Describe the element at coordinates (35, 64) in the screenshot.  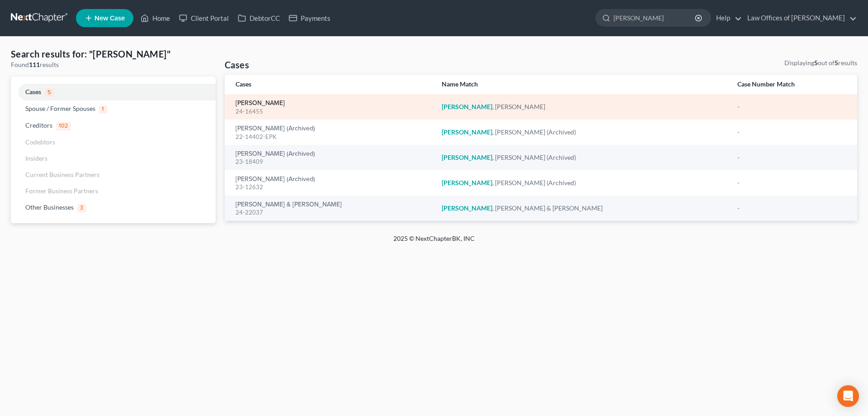
I see `strong: 111` at that location.